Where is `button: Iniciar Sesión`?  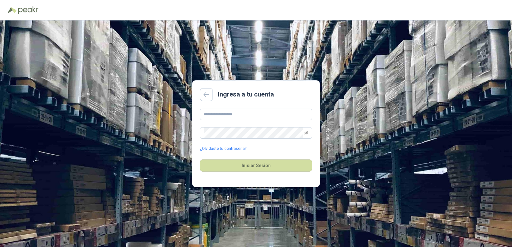 button: Iniciar Sesión is located at coordinates (256, 166).